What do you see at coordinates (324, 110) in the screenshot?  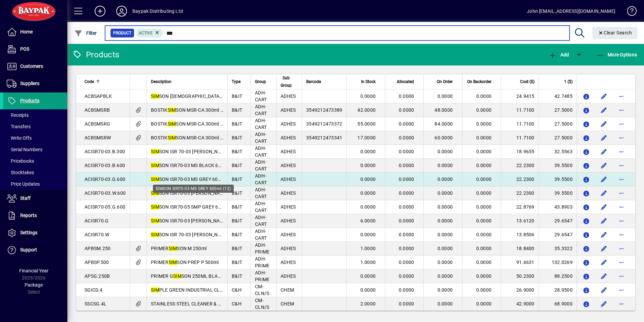 I see `span: 3549212473389` at bounding box center [324, 110].